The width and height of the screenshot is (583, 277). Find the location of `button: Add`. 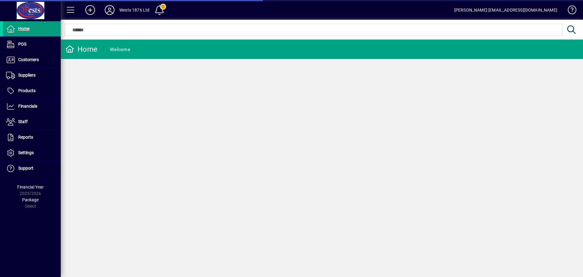

button: Add is located at coordinates (90, 10).